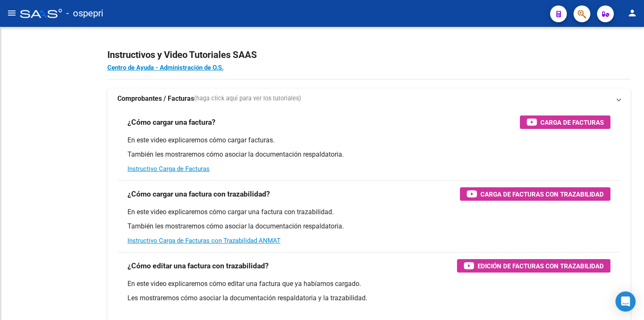 This screenshot has width=644, height=320. I want to click on h3: ¿Cómo cargar una factura con trazabilidad?, so click(199, 194).